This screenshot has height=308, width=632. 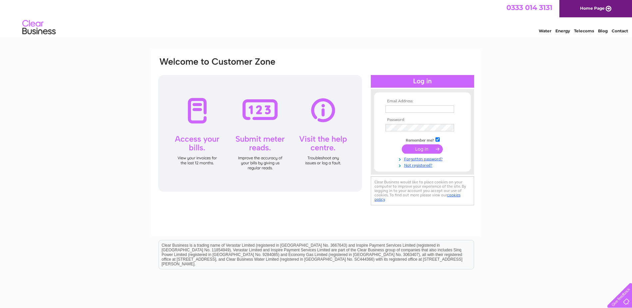 What do you see at coordinates (619, 31) in the screenshot?
I see `a: Contact` at bounding box center [619, 31].